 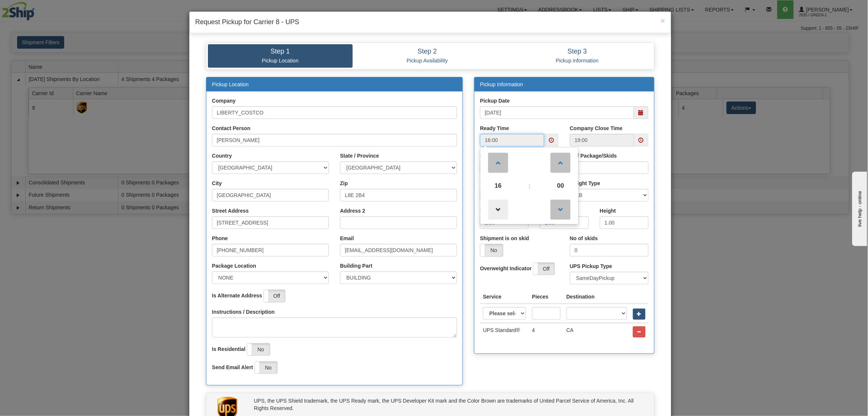 I want to click on label: Company, so click(x=224, y=101).